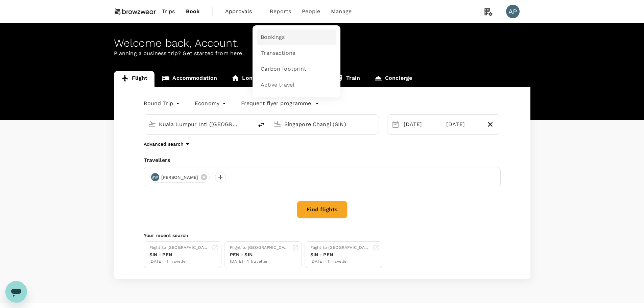 This screenshot has width=644, height=308. What do you see at coordinates (168, 144) in the screenshot?
I see `button: Advanced search` at bounding box center [168, 144].